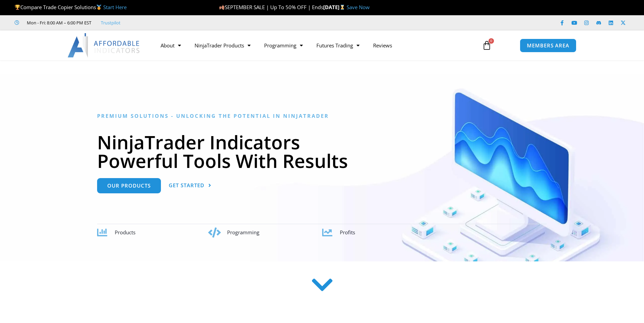  What do you see at coordinates (129, 186) in the screenshot?
I see `a: Our Products` at bounding box center [129, 186].